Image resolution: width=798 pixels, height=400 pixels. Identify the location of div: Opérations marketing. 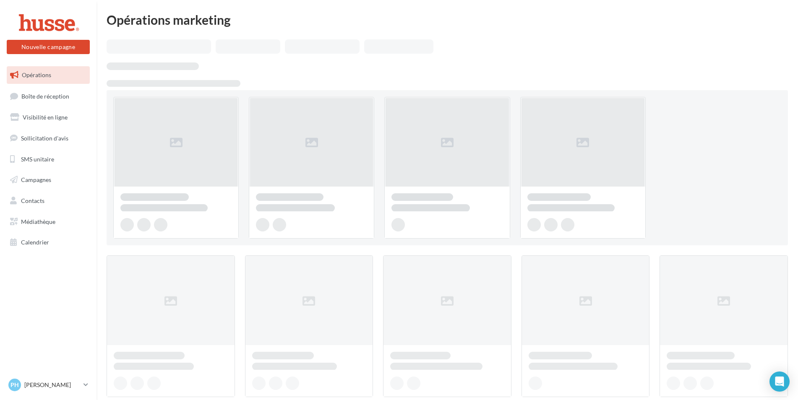
(447, 20).